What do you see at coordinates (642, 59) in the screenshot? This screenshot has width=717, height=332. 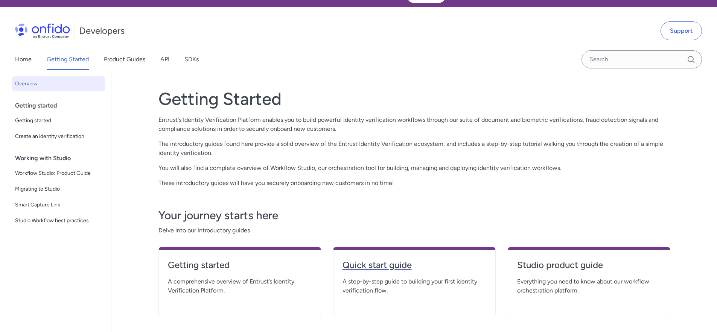 I see `input: Onfido search input field` at bounding box center [642, 59].